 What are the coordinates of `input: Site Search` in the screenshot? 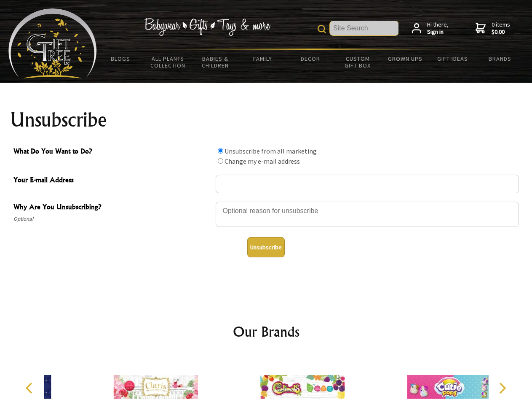 It's located at (364, 28).